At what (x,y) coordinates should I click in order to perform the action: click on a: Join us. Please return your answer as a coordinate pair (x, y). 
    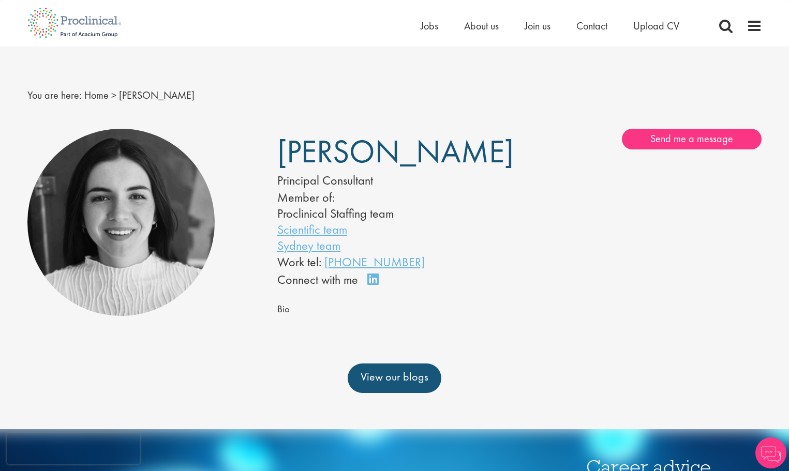
    Looking at the image, I should click on (537, 26).